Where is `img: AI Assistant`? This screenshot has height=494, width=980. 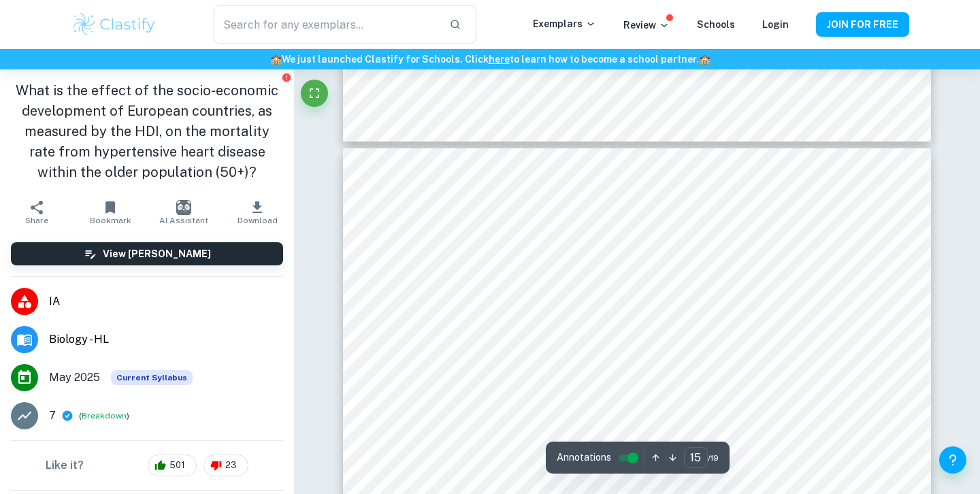
img: AI Assistant is located at coordinates (183, 207).